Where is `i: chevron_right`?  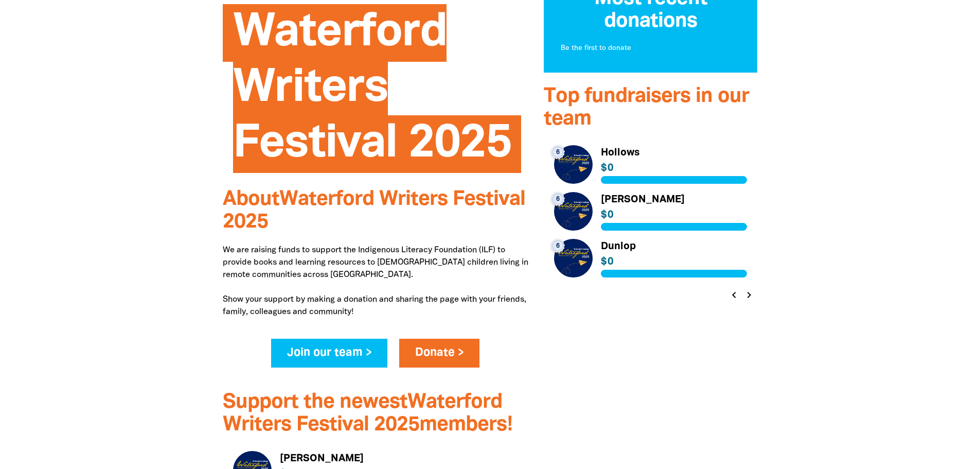
i: chevron_right is located at coordinates (749, 295).